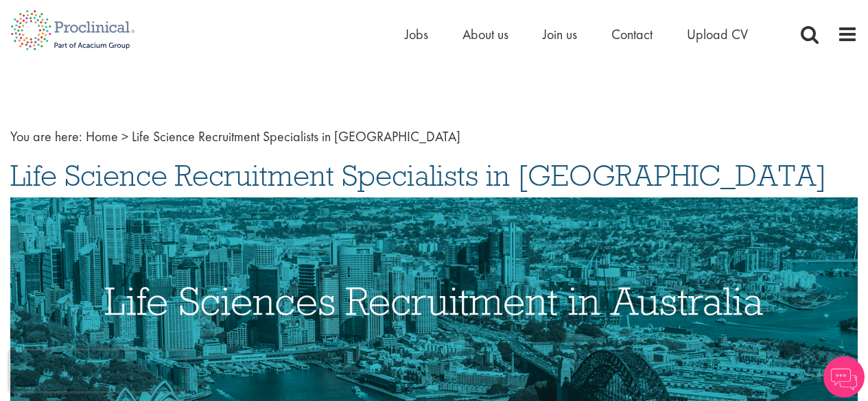 The height and width of the screenshot is (401, 868). Describe the element at coordinates (101, 137) in the screenshot. I see `a: breadcrumb link` at that location.